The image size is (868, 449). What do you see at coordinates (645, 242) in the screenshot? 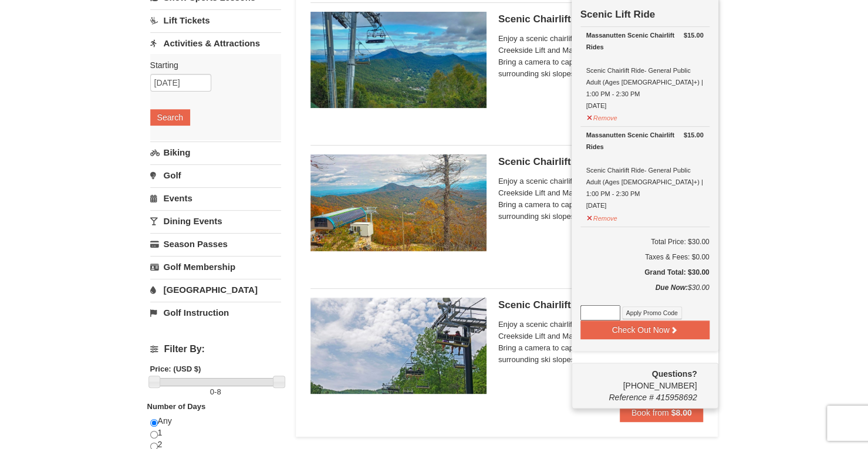
I see `h6: Total Price: $30.00` at bounding box center [645, 242].